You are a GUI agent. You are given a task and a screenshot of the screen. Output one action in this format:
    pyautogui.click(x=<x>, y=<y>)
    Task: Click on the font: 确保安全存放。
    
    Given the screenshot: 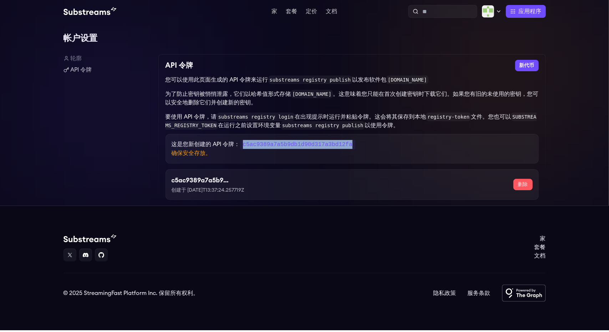 What is the action you would take?
    pyautogui.click(x=191, y=153)
    